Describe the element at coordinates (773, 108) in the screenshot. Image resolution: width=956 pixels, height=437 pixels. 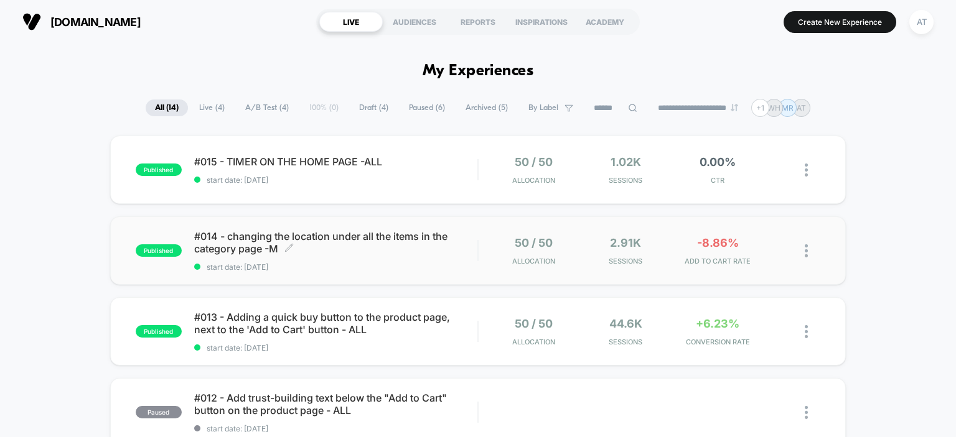
I see `p: WH` at that location.